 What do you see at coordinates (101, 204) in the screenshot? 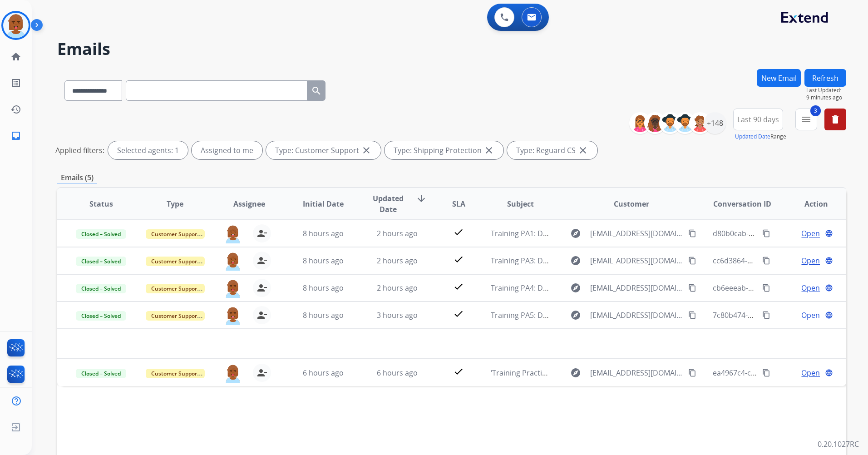
I see `span: Status` at bounding box center [101, 204].